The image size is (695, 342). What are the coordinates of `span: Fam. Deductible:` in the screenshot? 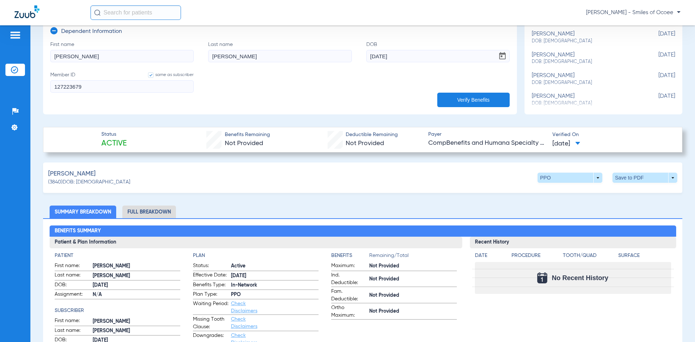 It's located at (349, 295).